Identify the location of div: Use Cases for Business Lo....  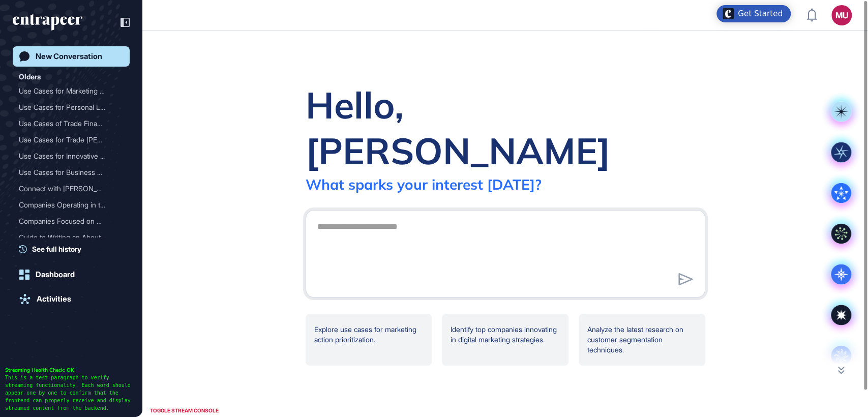
(67, 172).